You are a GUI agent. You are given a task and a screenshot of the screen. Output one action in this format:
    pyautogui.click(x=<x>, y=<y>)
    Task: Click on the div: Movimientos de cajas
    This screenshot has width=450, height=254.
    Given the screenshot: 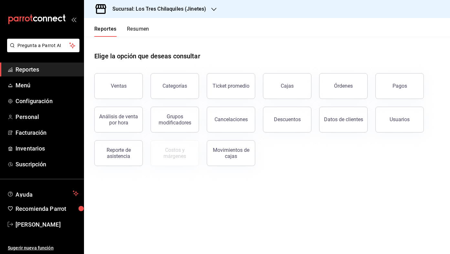 What is the action you would take?
    pyautogui.click(x=231, y=153)
    